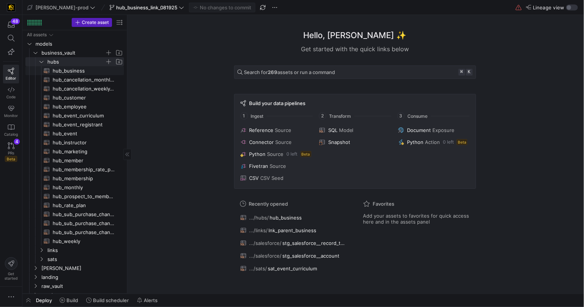 The image size is (584, 307). I want to click on span: CSV Seed, so click(272, 178).